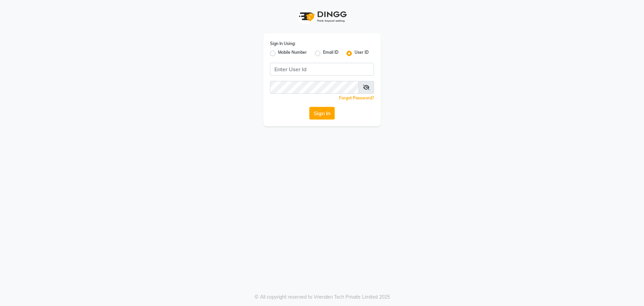 This screenshot has height=306, width=644. I want to click on label: Sign In Using:, so click(283, 44).